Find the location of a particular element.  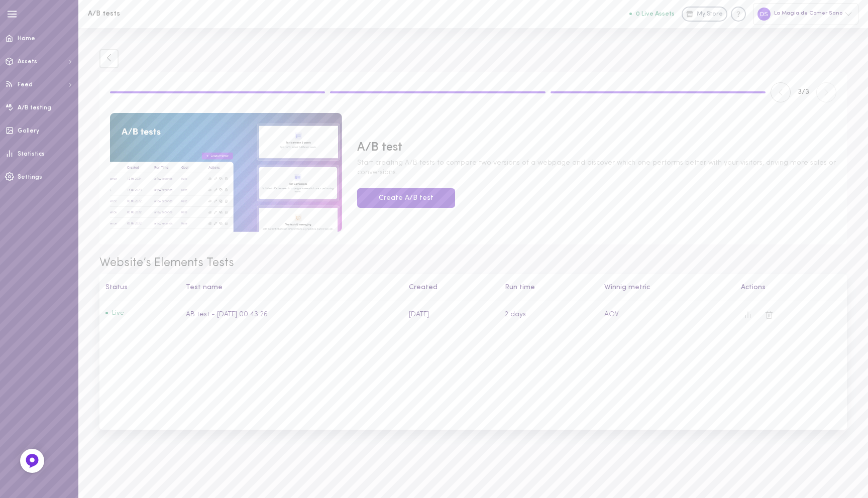

span: A/B results overview is located at coordinates (748, 314).